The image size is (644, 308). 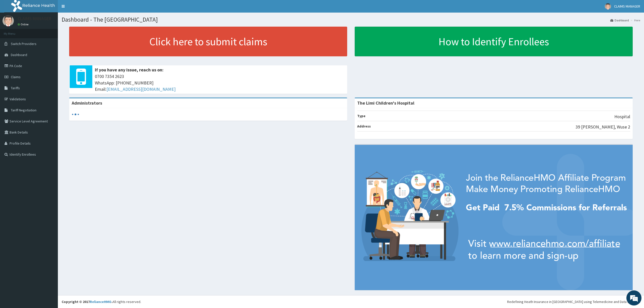 What do you see at coordinates (627, 6) in the screenshot?
I see `span: CLAIMS MANAGER` at bounding box center [627, 6].